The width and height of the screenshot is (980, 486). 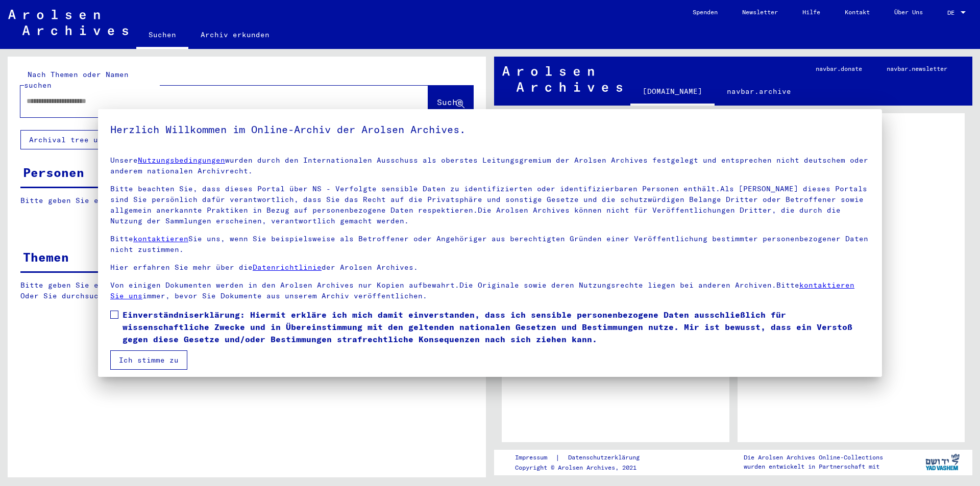 What do you see at coordinates (496, 327) in the screenshot?
I see `span: Einverständniserklärung: Hiermit erkläre ich mich damit einverstanden, dass ich sensible personen...` at bounding box center [496, 327].